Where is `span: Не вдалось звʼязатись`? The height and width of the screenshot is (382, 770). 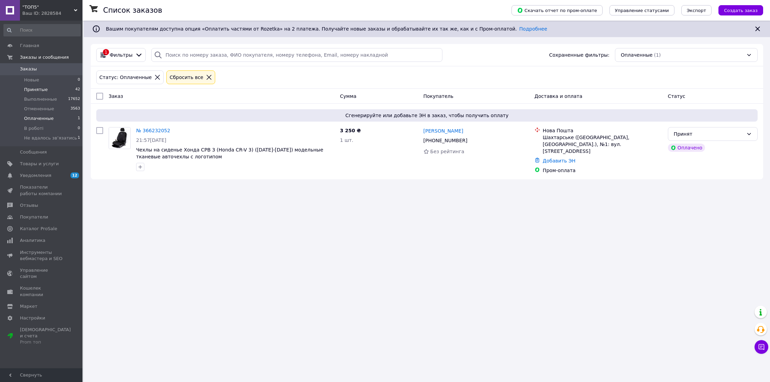
span: Не вдалось звʼязатись is located at coordinates (51, 138).